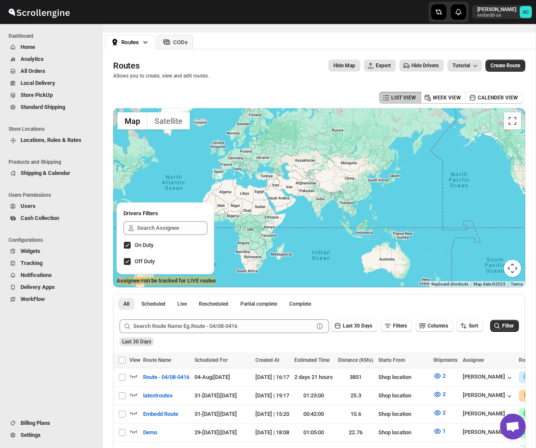 Image resolution: width=536 pixels, height=448 pixels. I want to click on button: Sort, so click(470, 326).